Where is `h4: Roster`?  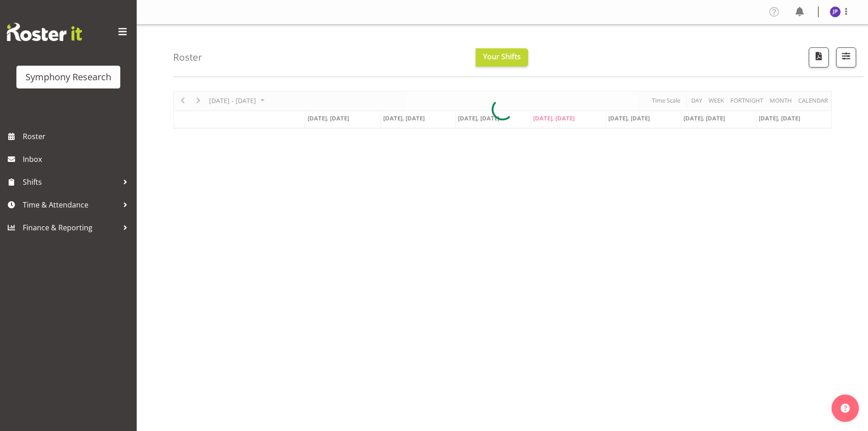
h4: Roster is located at coordinates (188, 57).